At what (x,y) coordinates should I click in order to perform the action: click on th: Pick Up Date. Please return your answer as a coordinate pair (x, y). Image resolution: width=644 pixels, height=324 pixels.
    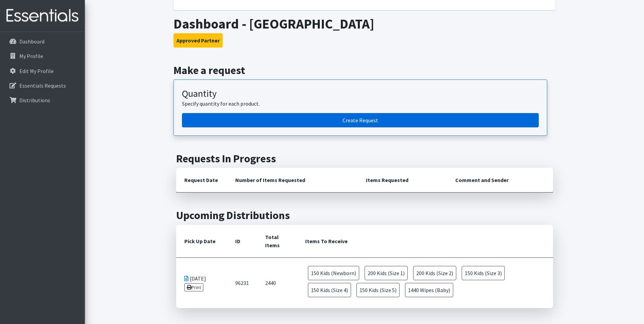
    Looking at the image, I should click on (202, 241).